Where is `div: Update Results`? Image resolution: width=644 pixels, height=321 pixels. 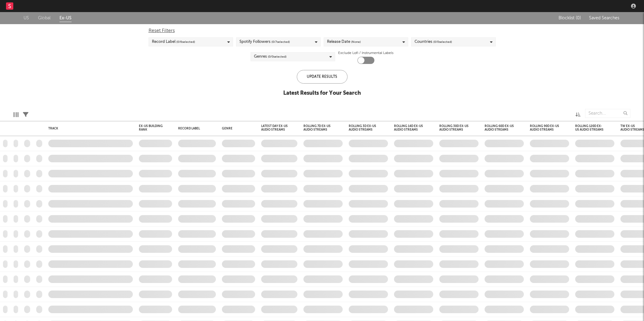 div: Update Results is located at coordinates (322, 77).